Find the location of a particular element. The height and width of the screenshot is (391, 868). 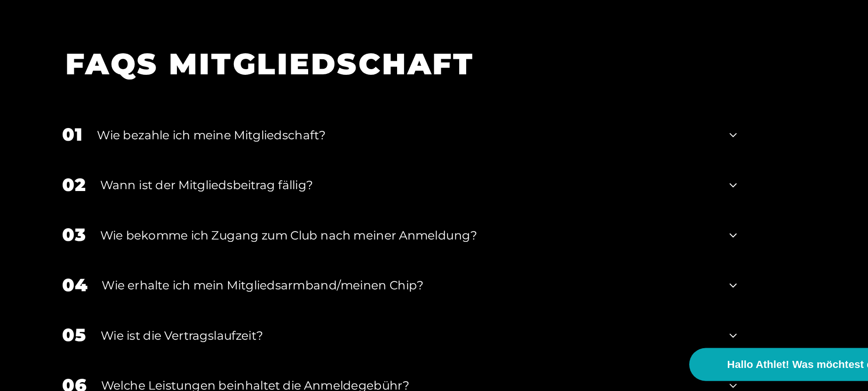

a: MYEVO LOGIN is located at coordinates (216, 21).